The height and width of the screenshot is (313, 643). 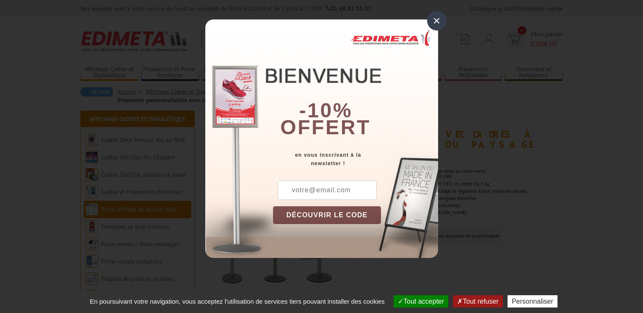 What do you see at coordinates (478, 301) in the screenshot?
I see `button: Tout refuser` at bounding box center [478, 301].